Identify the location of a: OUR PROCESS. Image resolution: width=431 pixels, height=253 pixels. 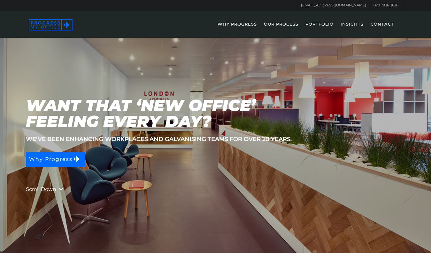
(281, 28).